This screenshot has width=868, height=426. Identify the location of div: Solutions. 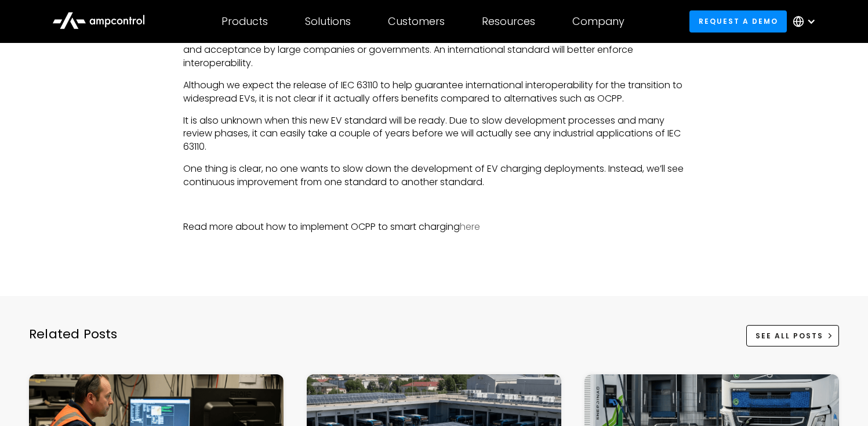
(327, 22).